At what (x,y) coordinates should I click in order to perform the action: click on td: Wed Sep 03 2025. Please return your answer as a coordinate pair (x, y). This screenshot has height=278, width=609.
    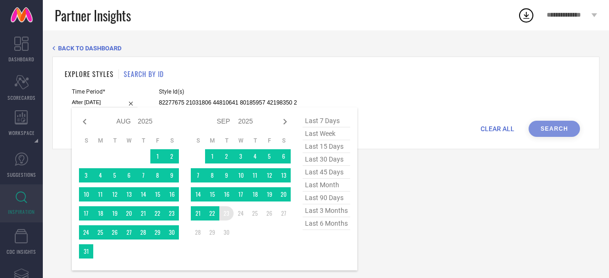
    Looking at the image, I should click on (241, 156).